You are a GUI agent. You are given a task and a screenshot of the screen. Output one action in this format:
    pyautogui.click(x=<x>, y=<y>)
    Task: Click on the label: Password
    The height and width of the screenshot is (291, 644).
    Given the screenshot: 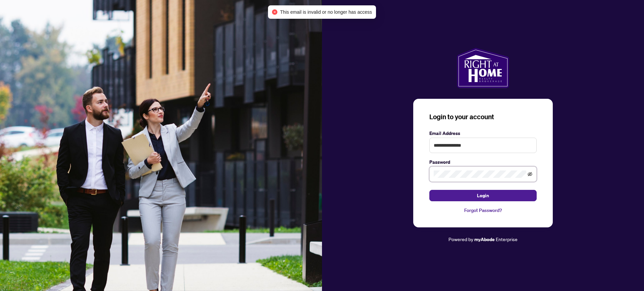 What is the action you would take?
    pyautogui.click(x=483, y=162)
    